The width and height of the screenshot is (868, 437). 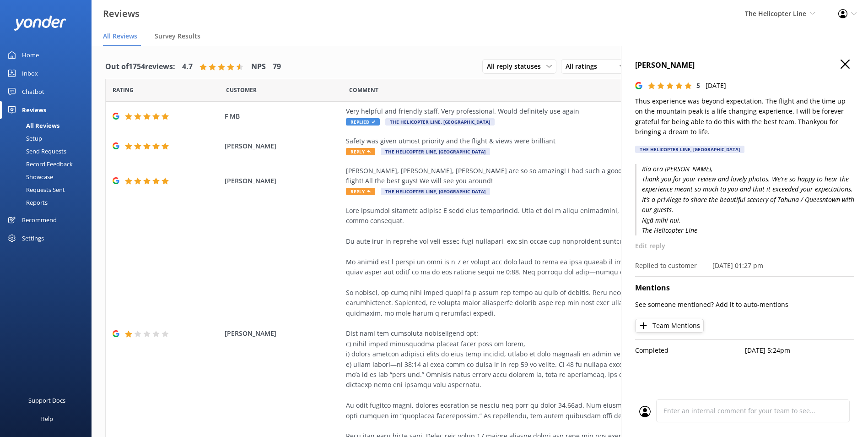 What do you see at coordinates (47, 400) in the screenshot?
I see `div: Support Docs` at bounding box center [47, 400].